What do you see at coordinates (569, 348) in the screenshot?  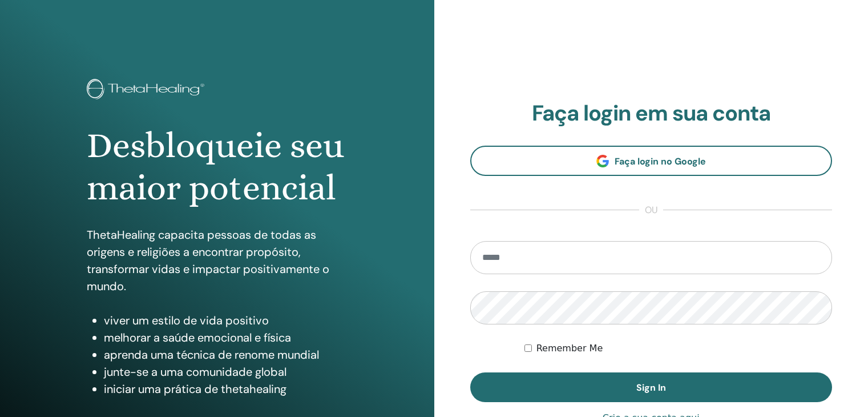 I see `label: Remember Me` at bounding box center [569, 348].